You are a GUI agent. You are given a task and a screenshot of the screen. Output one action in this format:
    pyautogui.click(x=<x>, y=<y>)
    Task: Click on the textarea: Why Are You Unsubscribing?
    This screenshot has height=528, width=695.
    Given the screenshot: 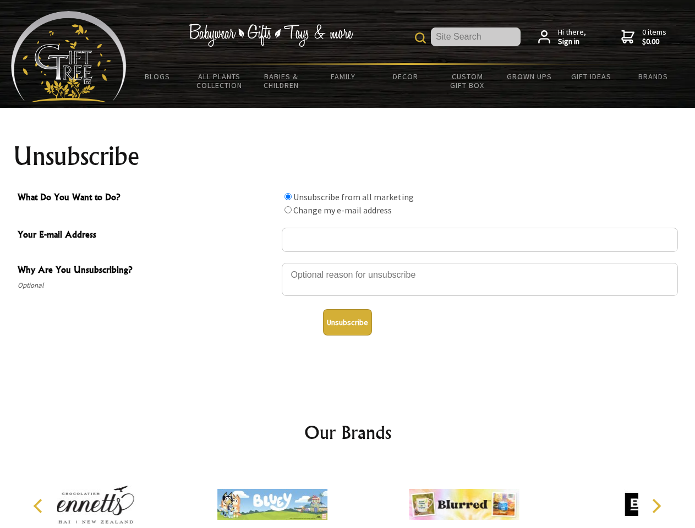 What is the action you would take?
    pyautogui.click(x=480, y=279)
    